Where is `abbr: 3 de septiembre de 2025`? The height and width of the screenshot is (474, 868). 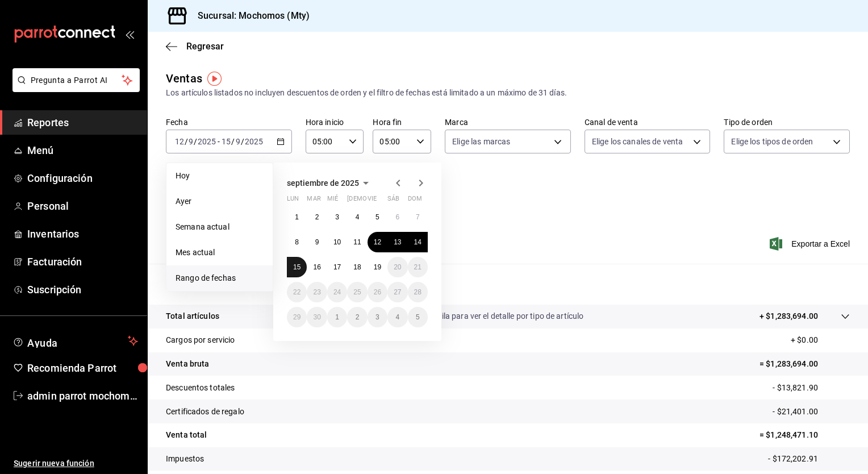
abbr: 3 de septiembre de 2025 is located at coordinates (337, 217).